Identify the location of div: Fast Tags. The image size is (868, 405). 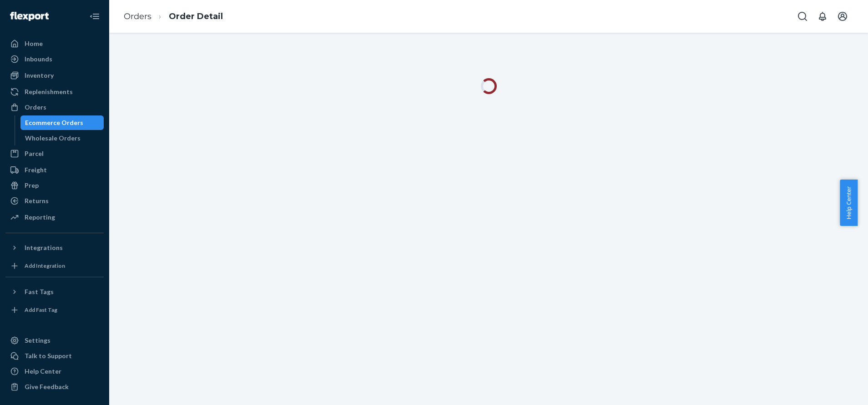
(39, 292).